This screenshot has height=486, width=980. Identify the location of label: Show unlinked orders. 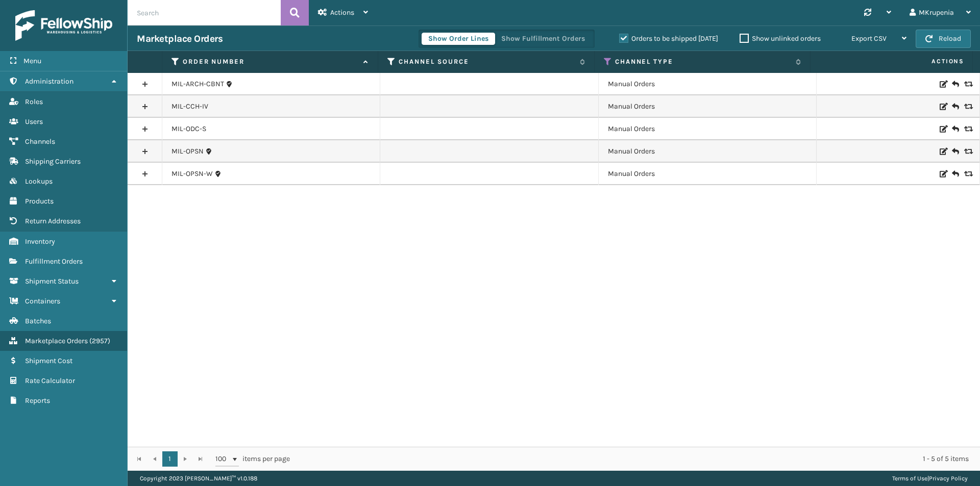
(780, 38).